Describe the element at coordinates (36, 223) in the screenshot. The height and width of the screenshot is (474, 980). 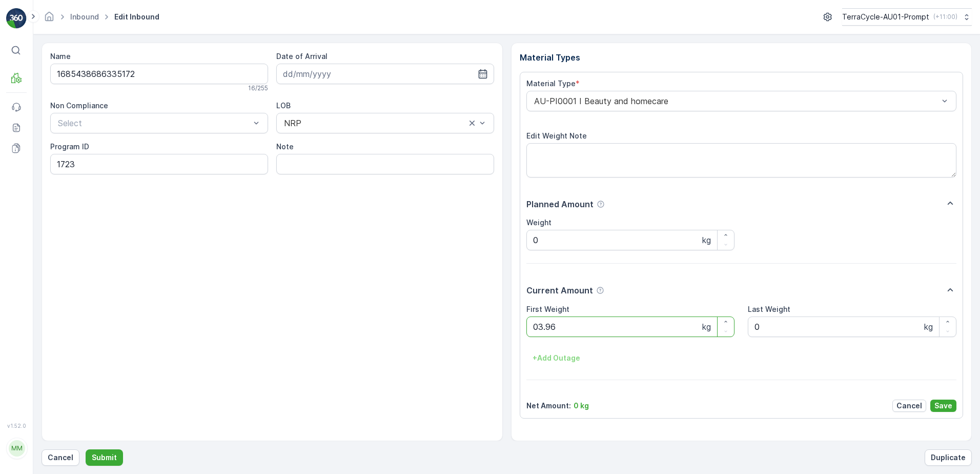
I see `span: Material Type :` at that location.